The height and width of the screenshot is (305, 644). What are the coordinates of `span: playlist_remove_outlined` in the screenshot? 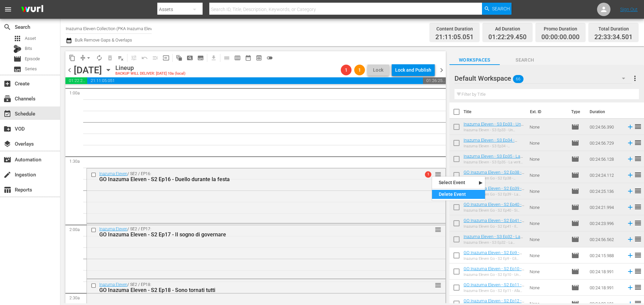 It's located at (121, 58).